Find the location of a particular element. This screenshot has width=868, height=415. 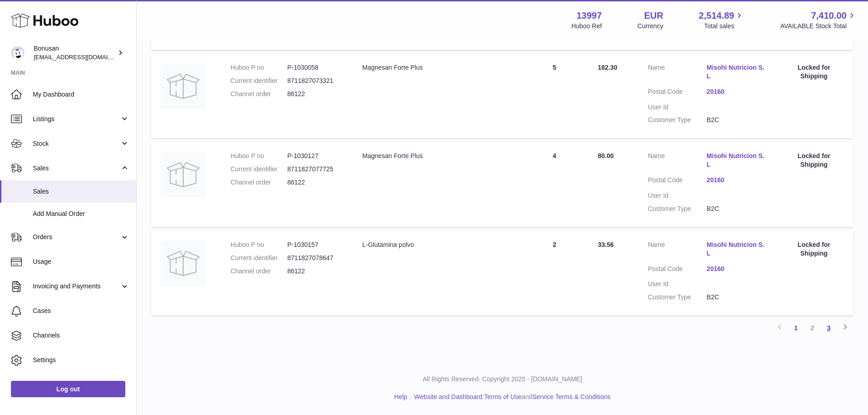

span: AVAILABLE Stock Total is located at coordinates (818, 26).